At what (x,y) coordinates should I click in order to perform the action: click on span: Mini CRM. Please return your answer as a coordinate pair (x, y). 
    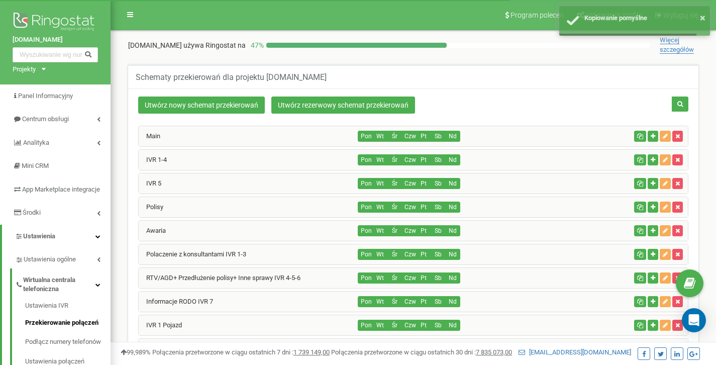
    Looking at the image, I should click on (35, 165).